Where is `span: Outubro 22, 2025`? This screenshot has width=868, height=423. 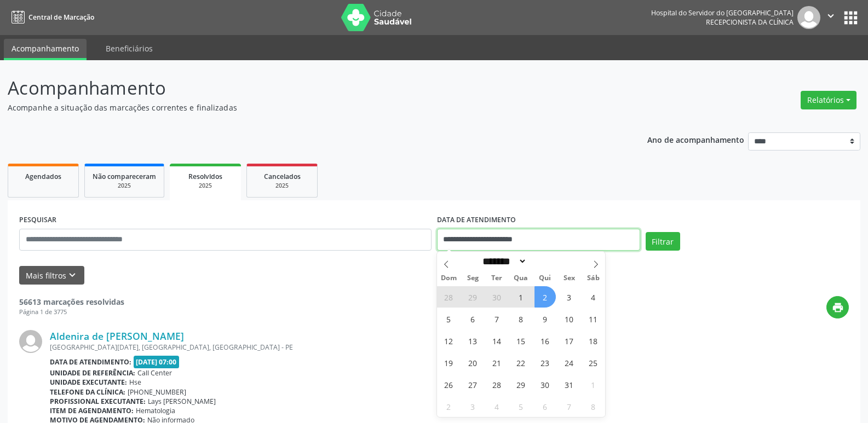
span: Outubro 22, 2025 is located at coordinates (521, 362).